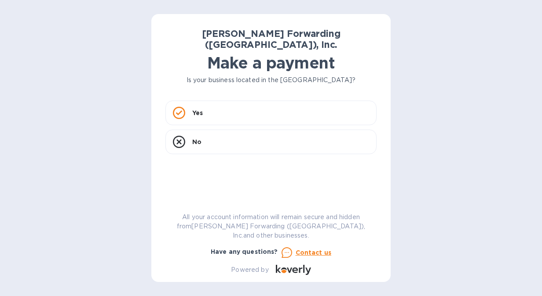 The height and width of the screenshot is (296, 542). What do you see at coordinates (244, 252) in the screenshot?
I see `b: Have any questions?` at bounding box center [244, 252].